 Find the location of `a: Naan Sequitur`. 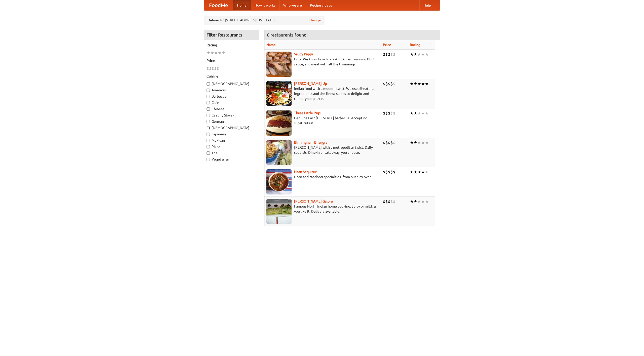

a: Naan Sequitur is located at coordinates (305, 172).